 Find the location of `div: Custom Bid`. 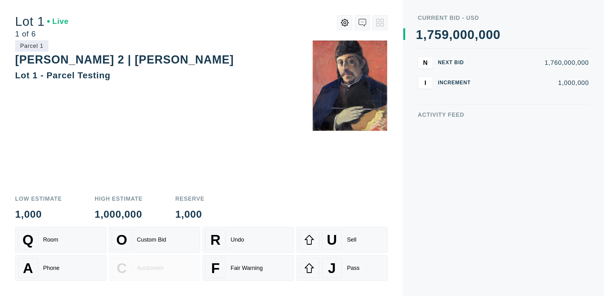

div: Custom Bid is located at coordinates (151, 240).